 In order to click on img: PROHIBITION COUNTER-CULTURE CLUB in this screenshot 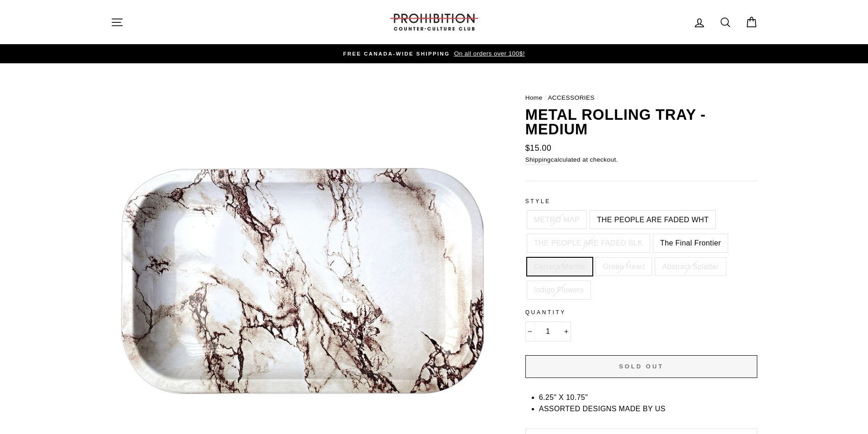, I will do `click(434, 22)`.